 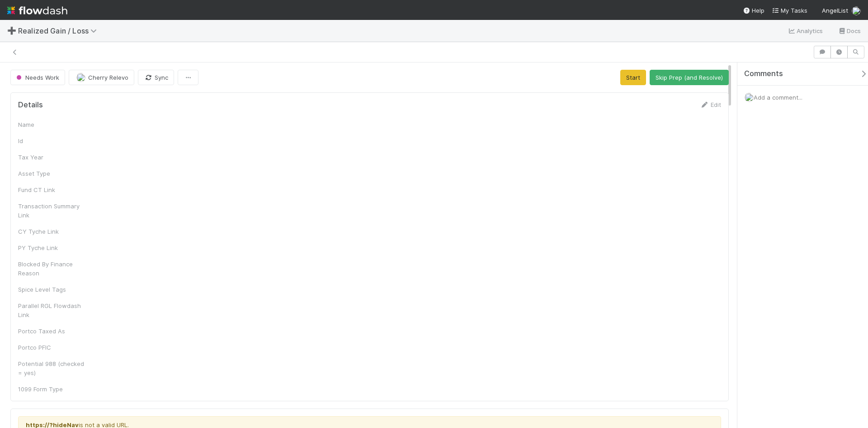 What do you see at coordinates (52, 289) in the screenshot?
I see `div: Spice Level Tags` at bounding box center [52, 289].